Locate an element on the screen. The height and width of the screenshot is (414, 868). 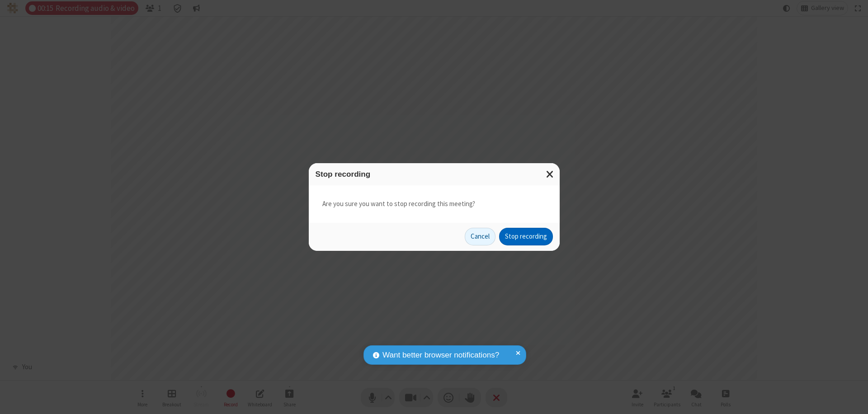
button: Close modal is located at coordinates (550, 174).